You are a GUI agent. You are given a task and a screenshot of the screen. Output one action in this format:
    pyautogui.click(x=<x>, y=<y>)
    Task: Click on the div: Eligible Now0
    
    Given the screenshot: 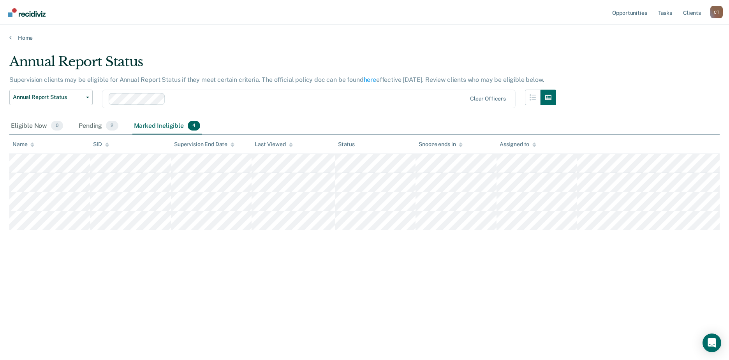 What is the action you would take?
    pyautogui.click(x=37, y=126)
    